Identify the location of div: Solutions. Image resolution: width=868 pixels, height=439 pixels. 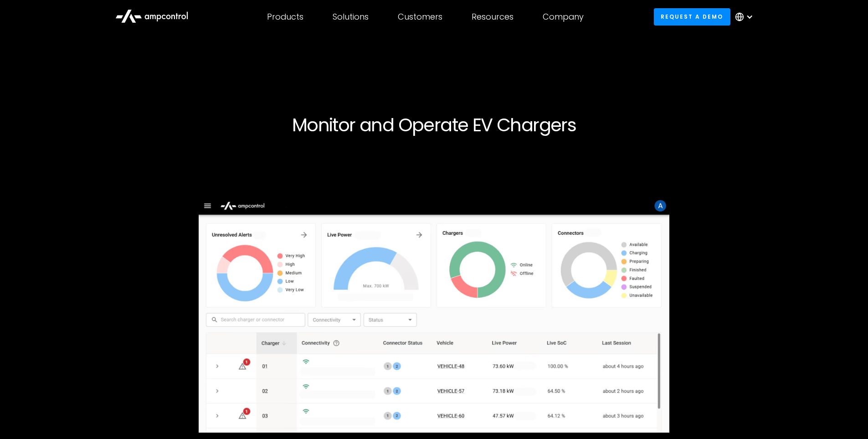
(350, 17).